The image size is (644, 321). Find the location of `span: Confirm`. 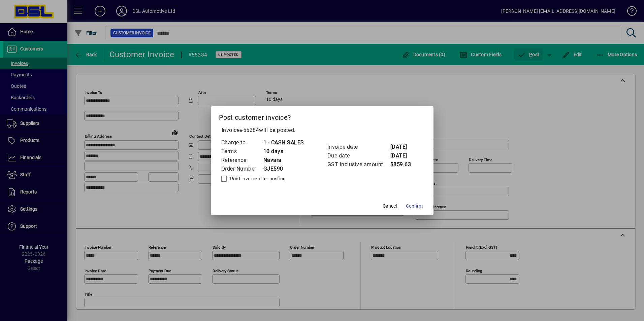

span: Confirm is located at coordinates (414, 206).